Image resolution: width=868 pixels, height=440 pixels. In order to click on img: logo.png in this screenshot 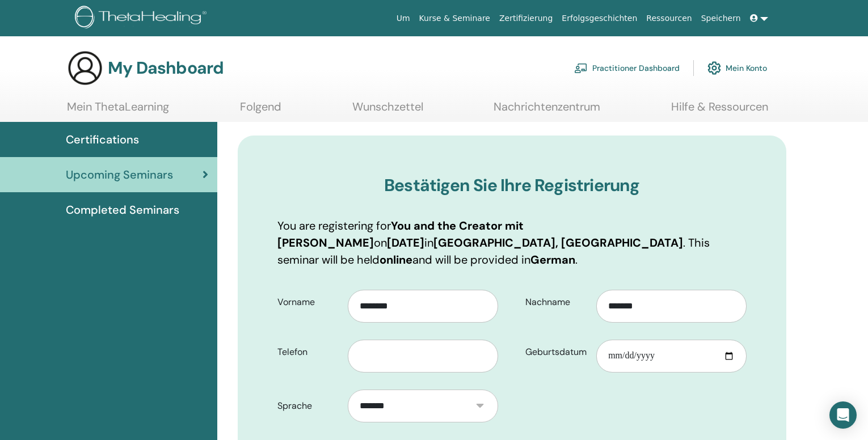, I will do `click(143, 18)`.